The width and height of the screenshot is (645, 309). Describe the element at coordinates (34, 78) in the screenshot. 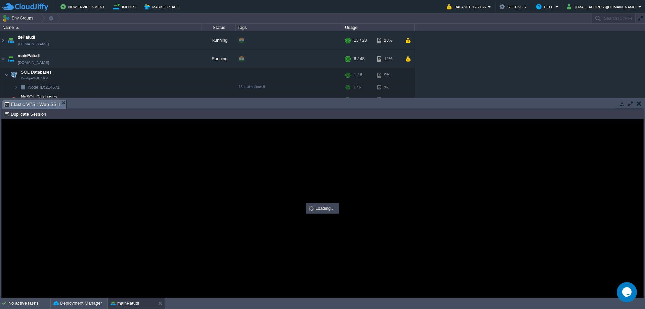

I see `span: PostgreSQL 16.4` at that location.